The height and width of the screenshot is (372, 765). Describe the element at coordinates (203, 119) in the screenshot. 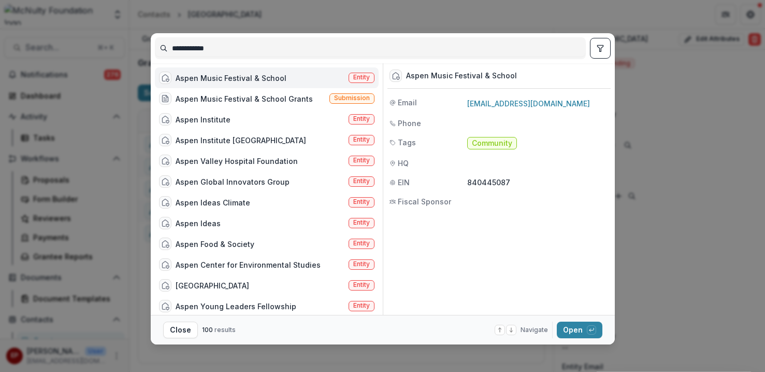

I see `div: Aspen Institute` at that location.